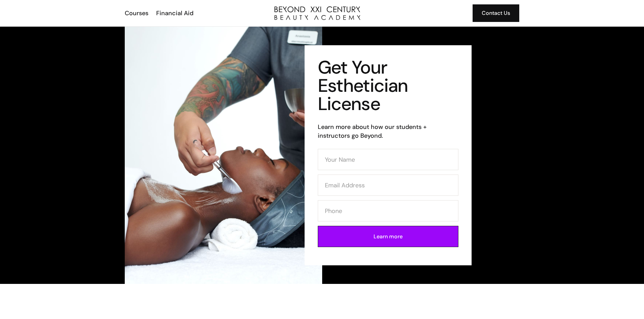 The image size is (644, 319). What do you see at coordinates (136, 13) in the screenshot?
I see `div: Courses` at bounding box center [136, 13].